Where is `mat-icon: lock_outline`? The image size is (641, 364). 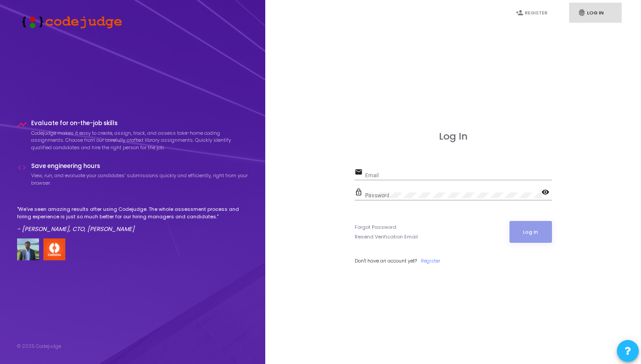 mat-icon: lock_outline is located at coordinates (360, 193).